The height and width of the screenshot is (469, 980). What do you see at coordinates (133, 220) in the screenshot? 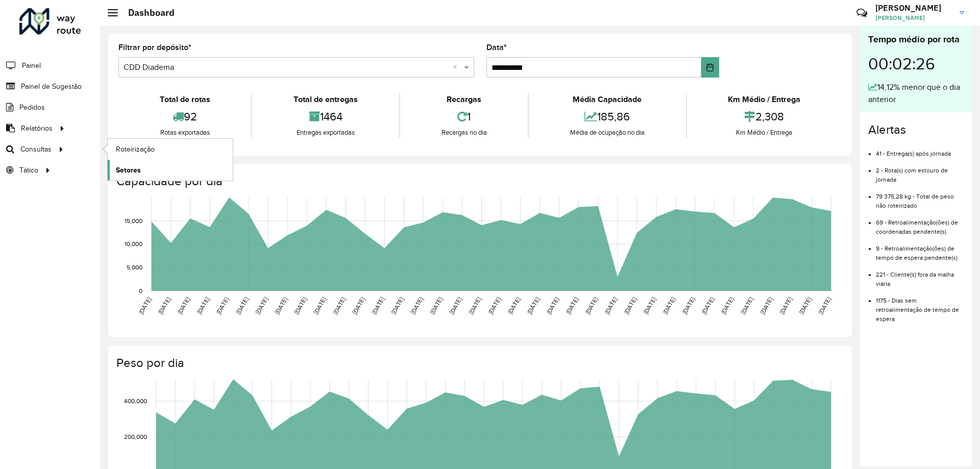
I see `text: 15,000` at bounding box center [133, 220].